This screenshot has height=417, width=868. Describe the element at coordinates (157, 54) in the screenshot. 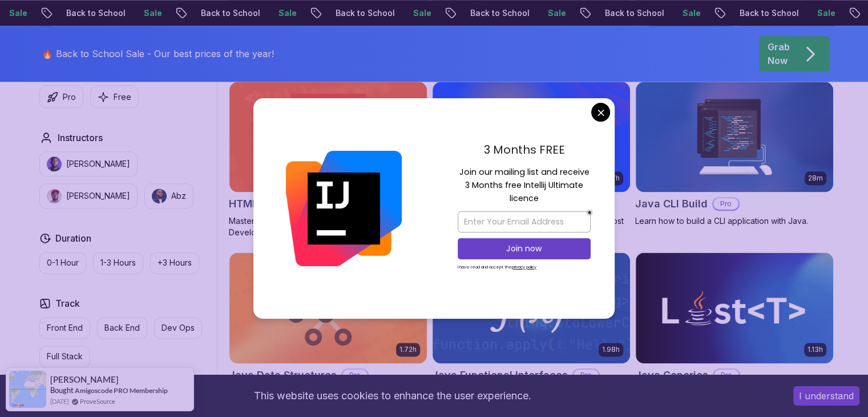

I see `p: 🔥 Back to School Sale - Our best prices of the year!` at that location.